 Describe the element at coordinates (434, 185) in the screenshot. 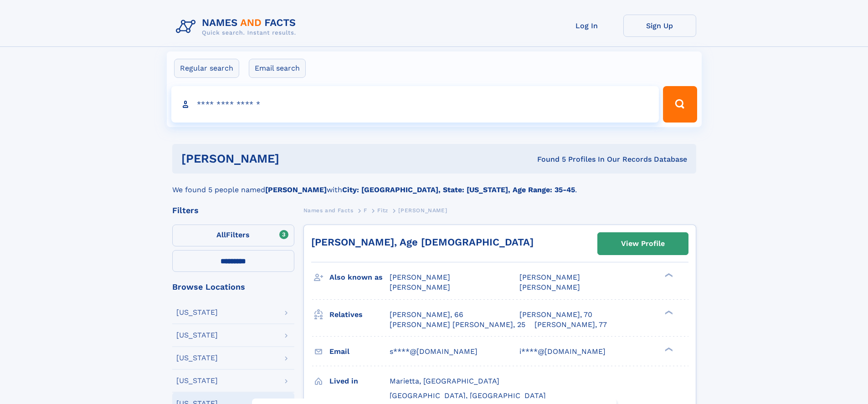

I see `div: We found 5 people named with .` at that location.